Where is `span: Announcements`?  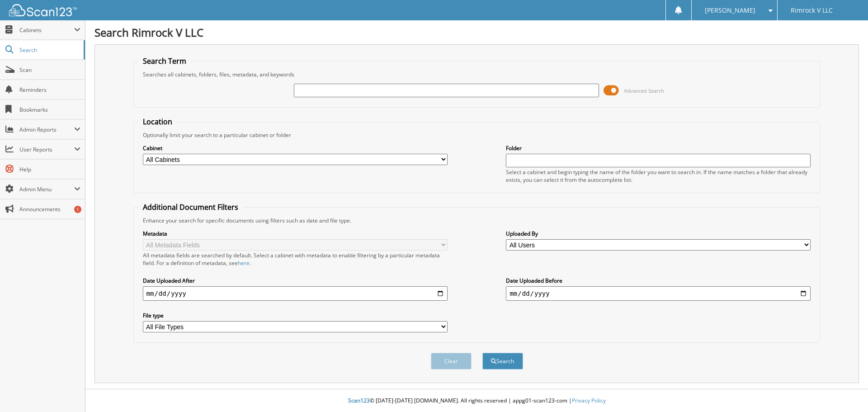 span: Announcements is located at coordinates (50, 209).